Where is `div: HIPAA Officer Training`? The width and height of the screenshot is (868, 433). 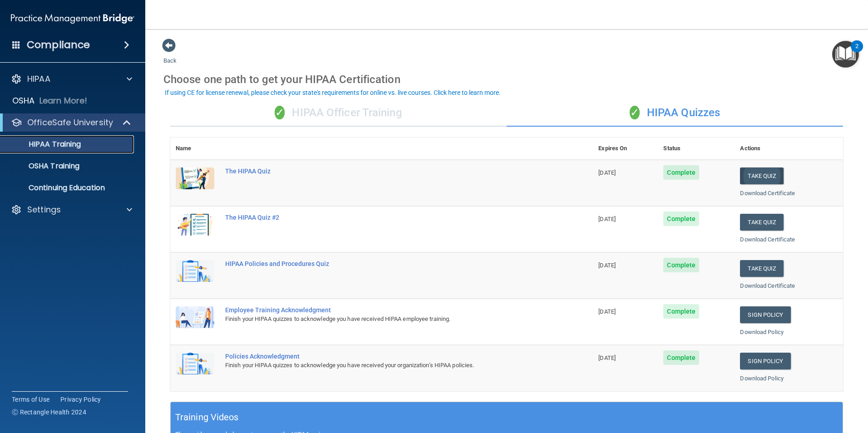 div: HIPAA Officer Training is located at coordinates (339, 113).